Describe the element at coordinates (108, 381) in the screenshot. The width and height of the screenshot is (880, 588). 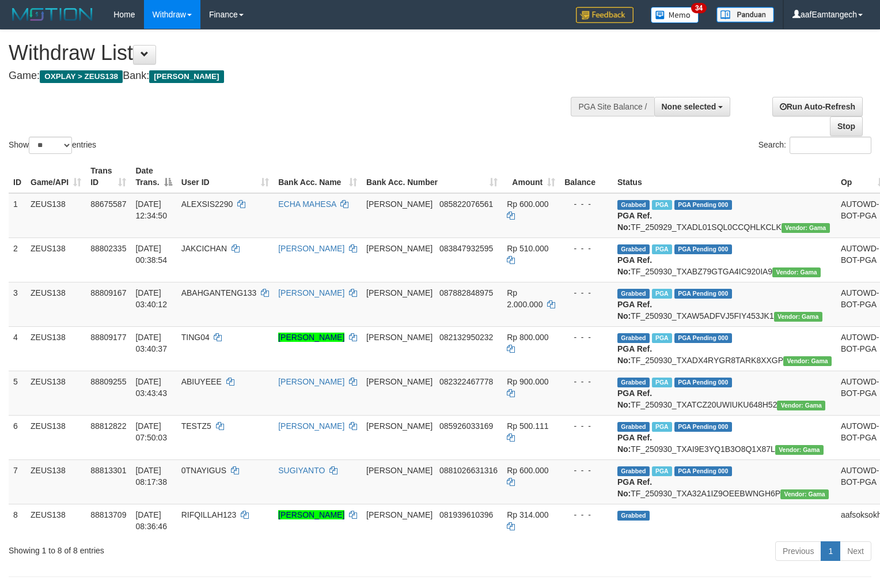
I see `span: 88809255` at that location.